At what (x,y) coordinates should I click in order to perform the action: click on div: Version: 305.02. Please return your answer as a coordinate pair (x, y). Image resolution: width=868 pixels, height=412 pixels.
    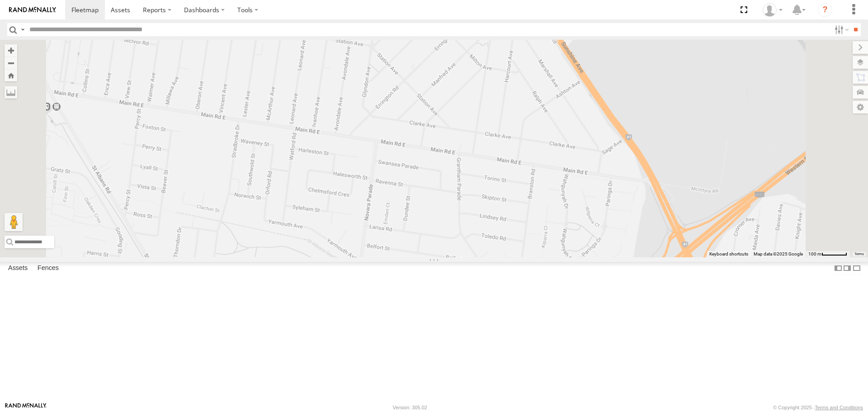
    Looking at the image, I should click on (410, 408).